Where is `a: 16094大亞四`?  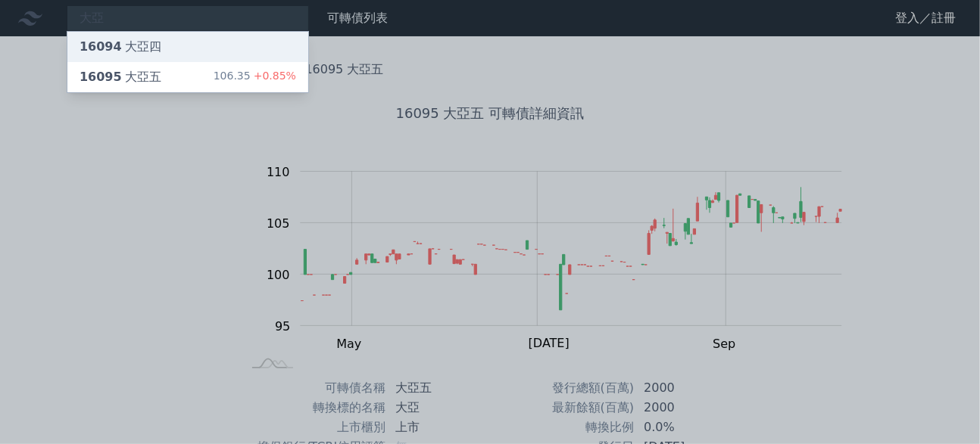 a: 16094大亞四 is located at coordinates (188, 46).